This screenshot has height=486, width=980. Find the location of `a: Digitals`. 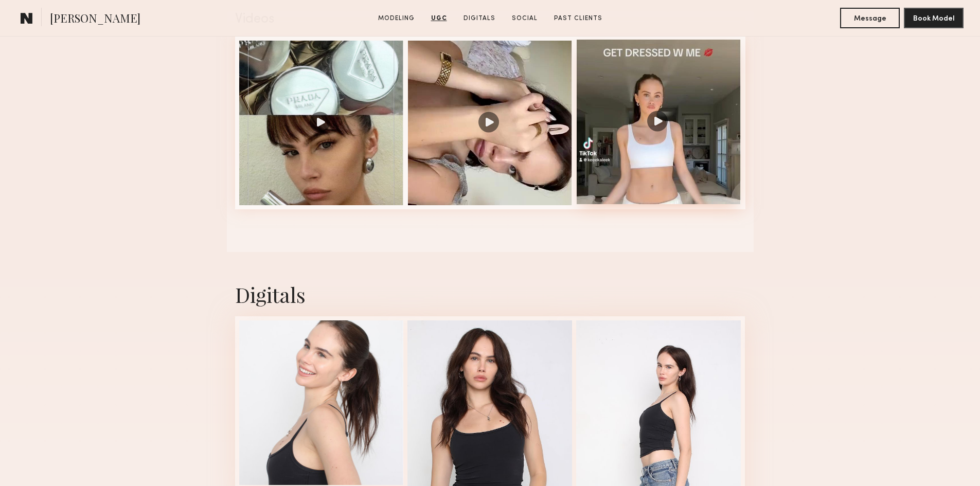

a: Digitals is located at coordinates (479, 18).